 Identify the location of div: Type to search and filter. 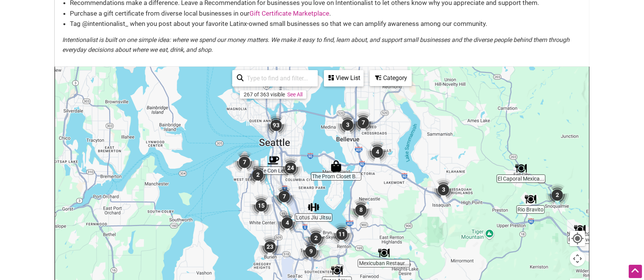
(275, 78).